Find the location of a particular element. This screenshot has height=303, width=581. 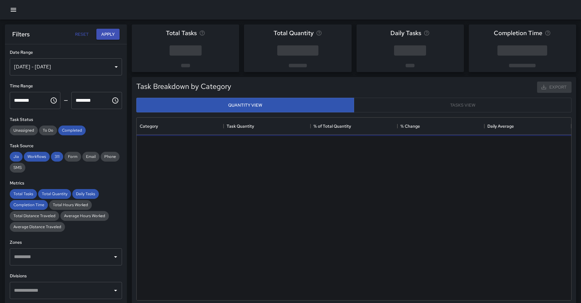

span: SMS is located at coordinates (17, 167).